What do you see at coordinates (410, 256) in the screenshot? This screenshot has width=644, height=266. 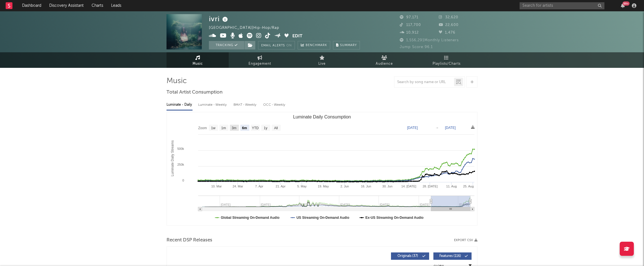 I see `button: Originals(37)` at bounding box center [410, 256].